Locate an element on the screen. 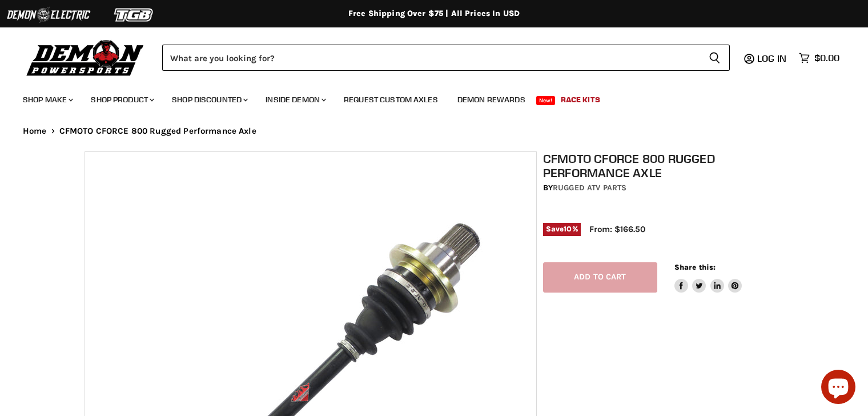  a: Request Custom Axles is located at coordinates (391, 99).